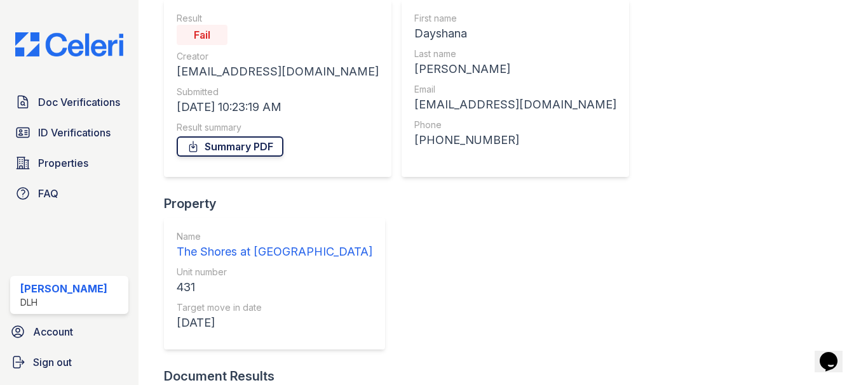  I want to click on a: Summary PDF, so click(230, 146).